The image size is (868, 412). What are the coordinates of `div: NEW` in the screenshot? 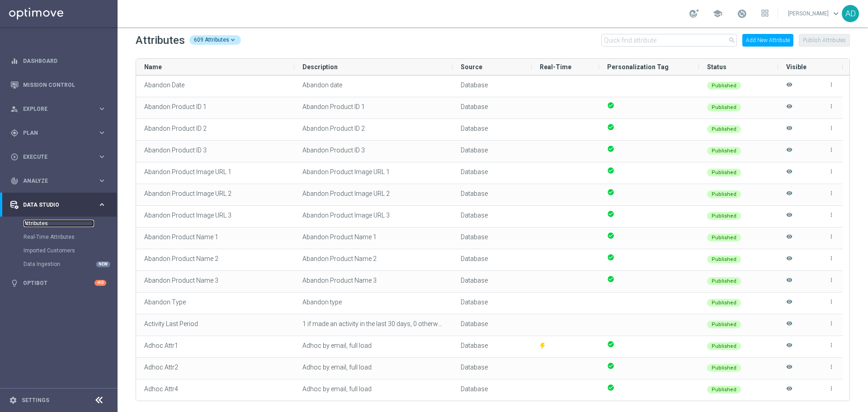 It's located at (103, 264).